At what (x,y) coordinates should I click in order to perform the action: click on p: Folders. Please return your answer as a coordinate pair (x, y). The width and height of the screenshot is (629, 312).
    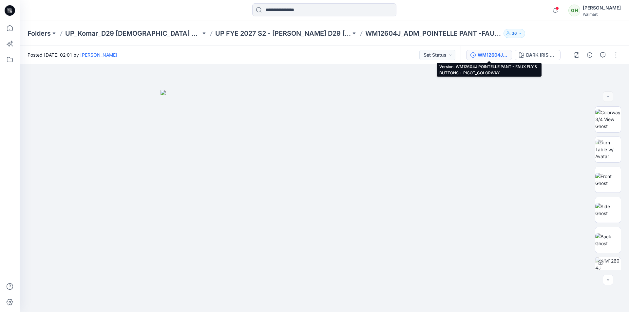
    Looking at the image, I should click on (39, 33).